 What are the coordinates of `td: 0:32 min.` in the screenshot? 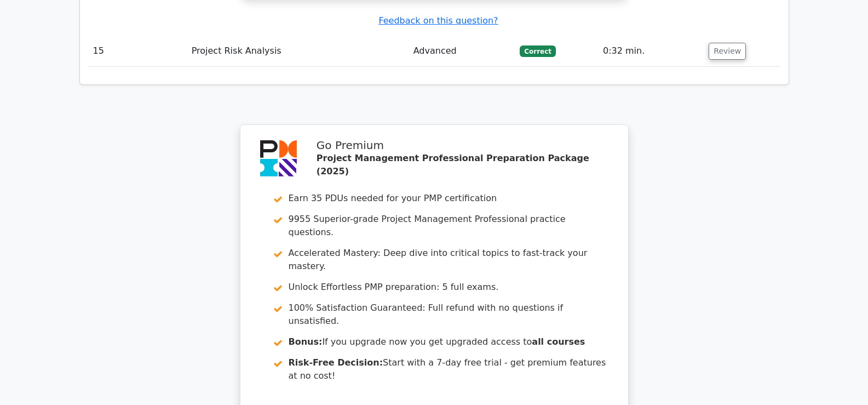 It's located at (652, 51).